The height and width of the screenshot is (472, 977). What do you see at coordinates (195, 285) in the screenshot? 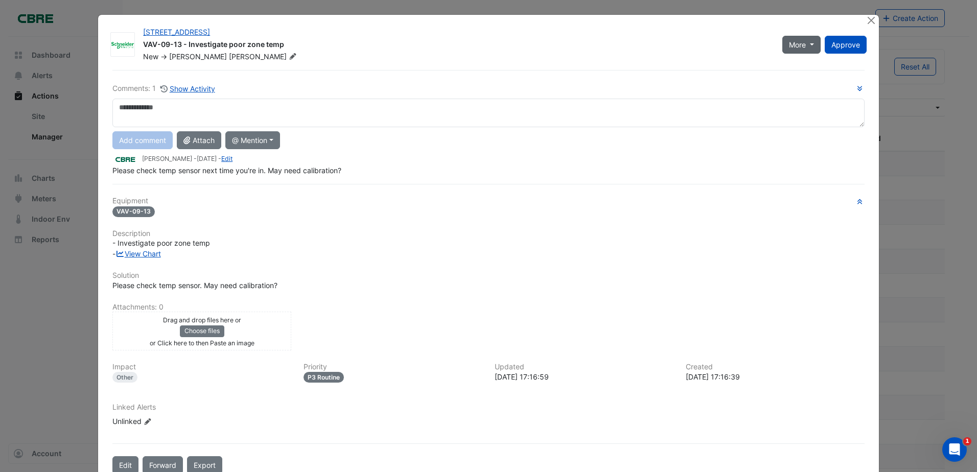
I see `span: Please check temp sensor. May need calibration?` at bounding box center [195, 285].